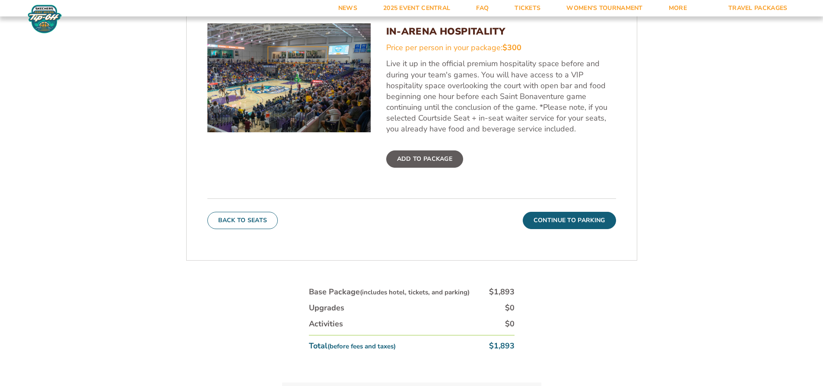  Describe the element at coordinates (415, 292) in the screenshot. I see `small: (includes hotel, tickets, and parking)` at that location.